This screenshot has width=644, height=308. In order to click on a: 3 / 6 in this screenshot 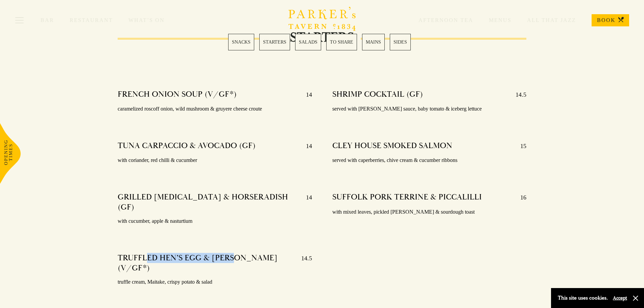, I will do `click(308, 42)`.